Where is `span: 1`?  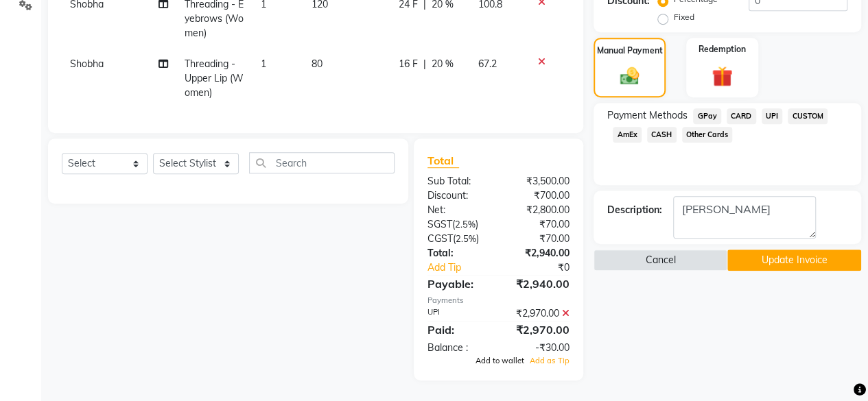 span: 1 is located at coordinates (264, 63).